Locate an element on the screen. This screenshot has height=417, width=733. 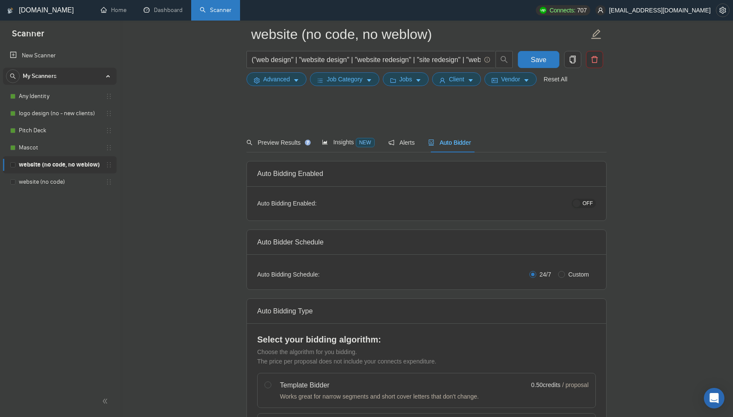
a: Mascot is located at coordinates (60, 148).